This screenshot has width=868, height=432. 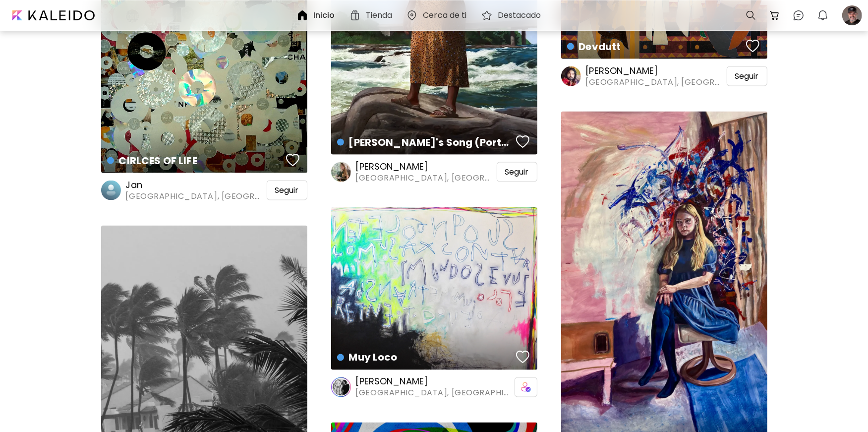 I want to click on a: Inicio, so click(x=318, y=15).